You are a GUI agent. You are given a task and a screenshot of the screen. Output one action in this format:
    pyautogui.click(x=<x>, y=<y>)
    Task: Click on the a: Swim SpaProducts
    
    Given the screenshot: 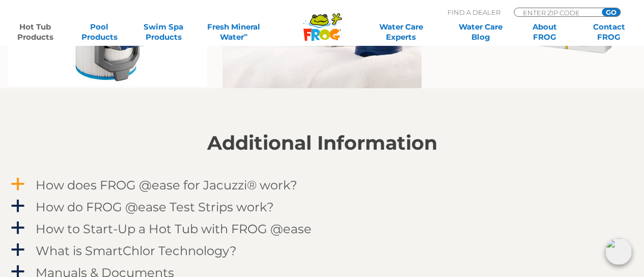 What is the action you would take?
    pyautogui.click(x=164, y=32)
    